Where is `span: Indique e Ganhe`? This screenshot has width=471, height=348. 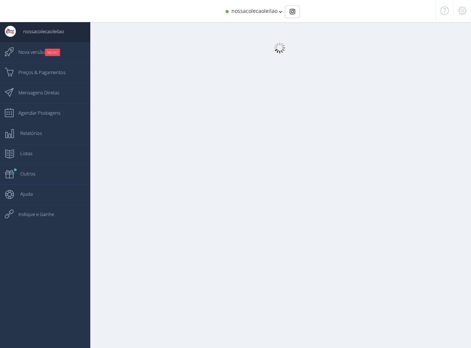
span: Indique e Ganhe is located at coordinates (32, 214).